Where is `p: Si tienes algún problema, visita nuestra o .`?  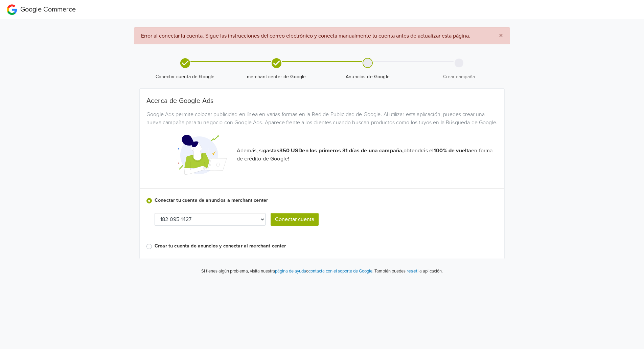
p: Si tienes algún problema, visita nuestra o . is located at coordinates (287, 272).